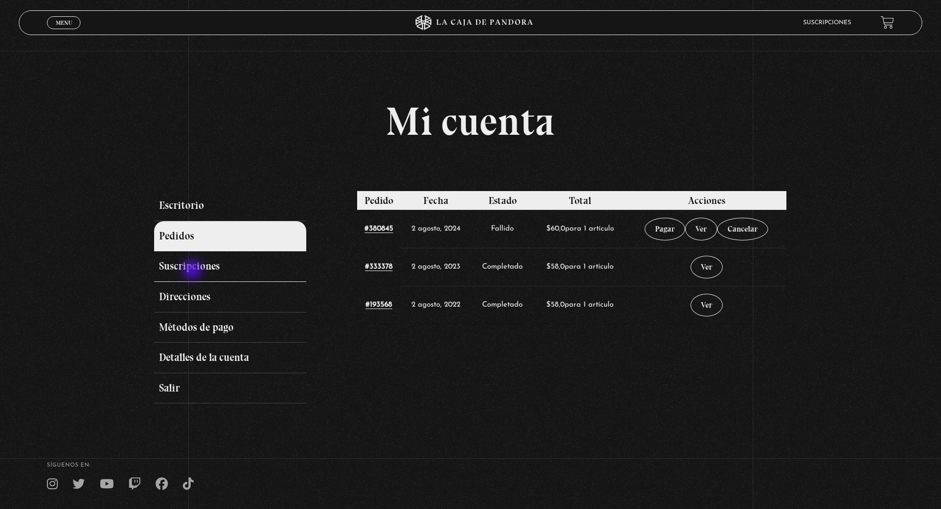  What do you see at coordinates (64, 31) in the screenshot?
I see `span: Cerrar` at bounding box center [64, 31].